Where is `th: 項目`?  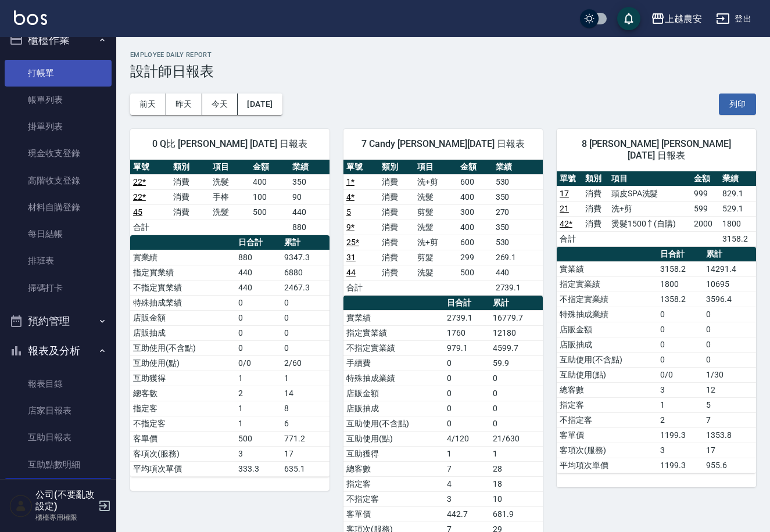 th: 項目 is located at coordinates (650, 179).